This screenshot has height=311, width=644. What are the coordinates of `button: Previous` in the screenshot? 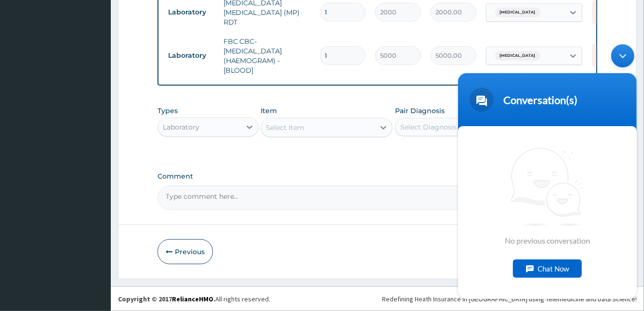 It's located at (185, 252).